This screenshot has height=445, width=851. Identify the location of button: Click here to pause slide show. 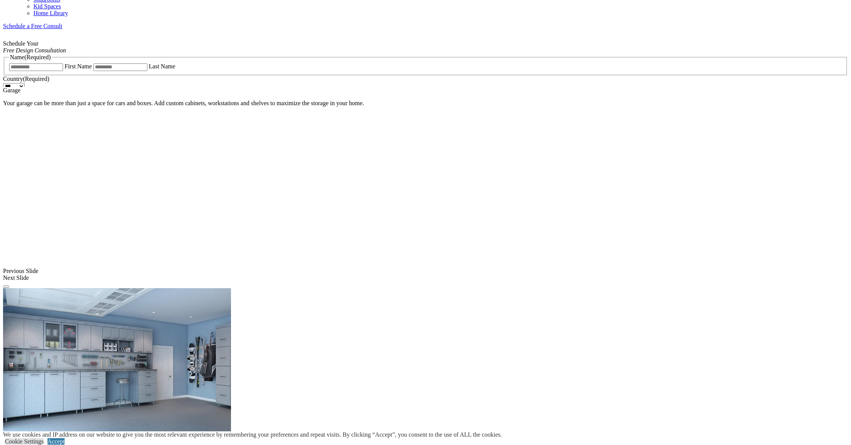
(6, 287).